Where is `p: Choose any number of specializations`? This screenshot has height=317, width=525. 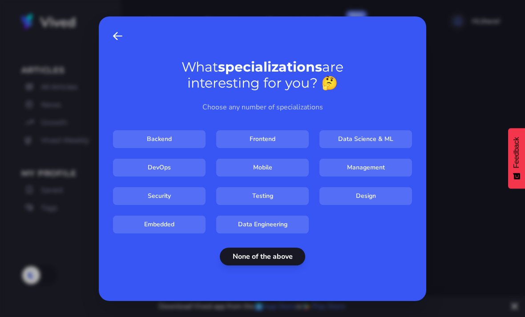 p: Choose any number of specializations is located at coordinates (262, 107).